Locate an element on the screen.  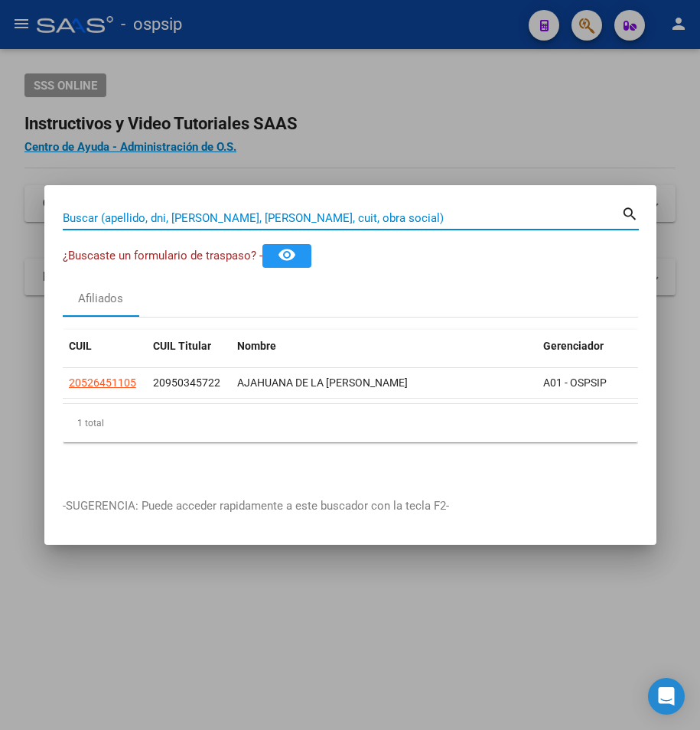
datatable-header-cell: CUIL is located at coordinates (104, 346).